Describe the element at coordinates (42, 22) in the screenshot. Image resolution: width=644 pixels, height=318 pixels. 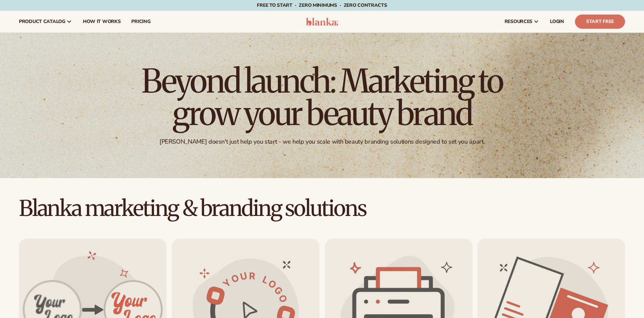
I see `span: product catalog` at that location.